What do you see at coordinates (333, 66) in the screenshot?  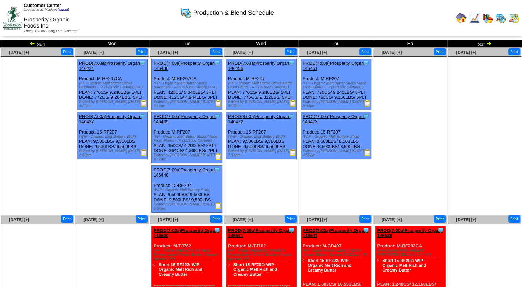 I see `a: PROD(7:00a)Prosperity Organ-146461` at bounding box center [333, 66].